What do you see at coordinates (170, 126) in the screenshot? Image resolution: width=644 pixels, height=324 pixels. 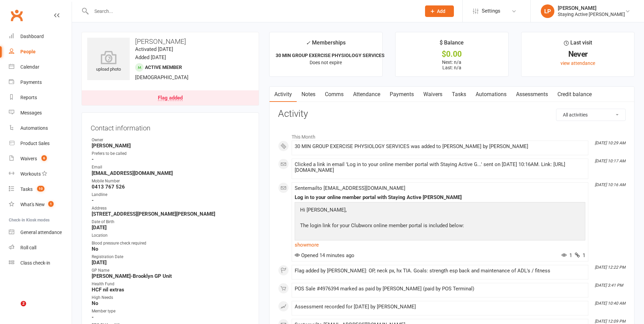 I see `h3: Contact information` at bounding box center [170, 126].